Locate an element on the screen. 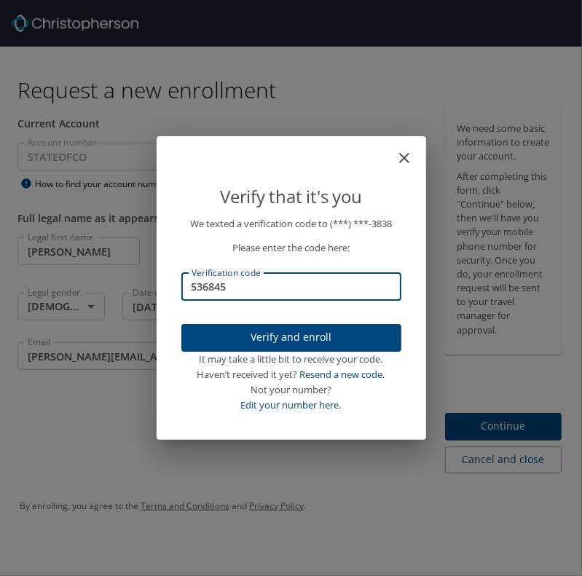  div: Not your number? is located at coordinates (291, 389).